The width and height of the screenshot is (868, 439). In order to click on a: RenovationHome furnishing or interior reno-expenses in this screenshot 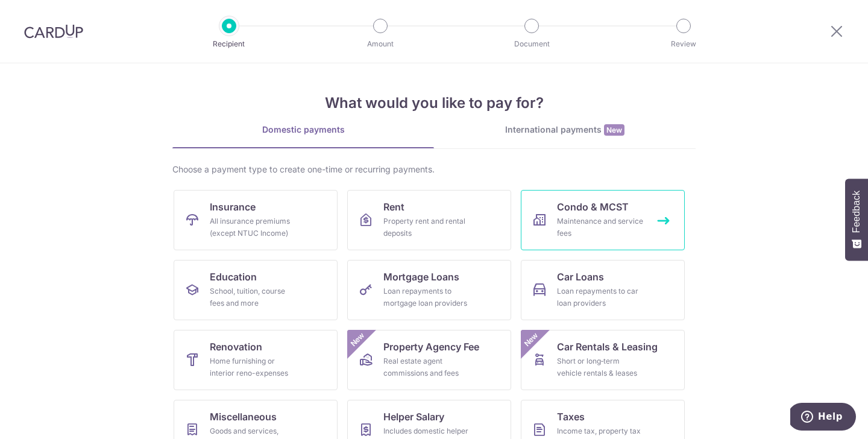, I will do `click(256, 360)`.